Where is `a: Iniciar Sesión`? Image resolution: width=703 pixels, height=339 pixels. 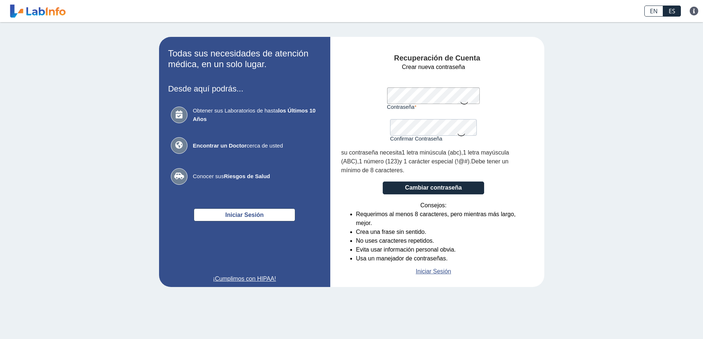 a: Iniciar Sesión is located at coordinates (434, 272).